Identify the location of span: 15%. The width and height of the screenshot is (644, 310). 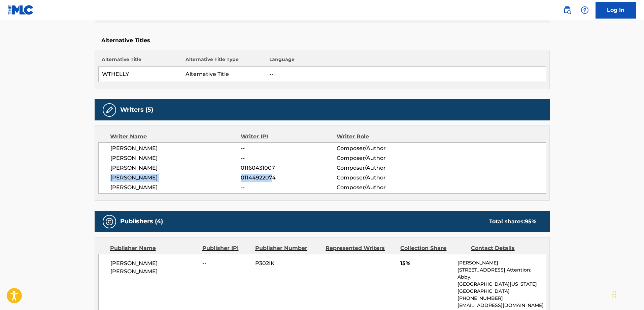
(426, 263).